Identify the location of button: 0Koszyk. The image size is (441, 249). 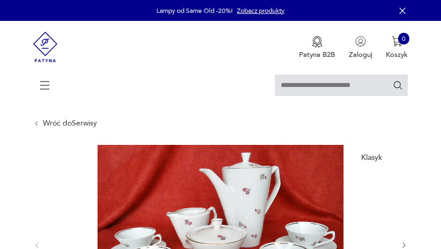
(396, 48).